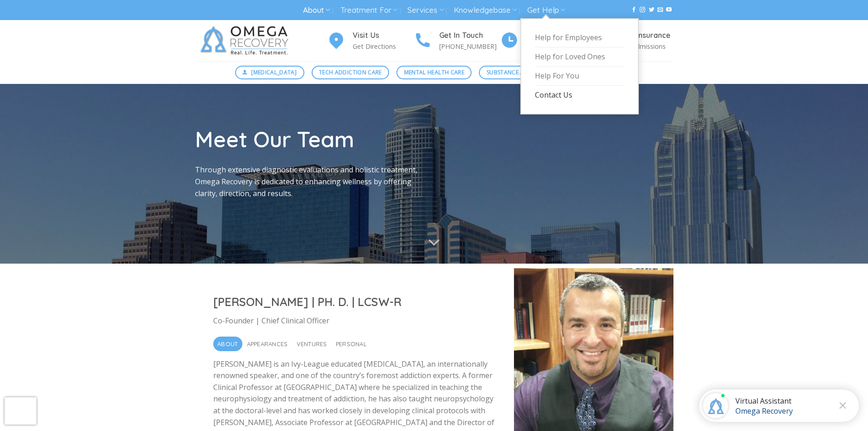 Image resolution: width=868 pixels, height=431 pixels. Describe the element at coordinates (435, 72) in the screenshot. I see `span: Mental Health Care` at that location.